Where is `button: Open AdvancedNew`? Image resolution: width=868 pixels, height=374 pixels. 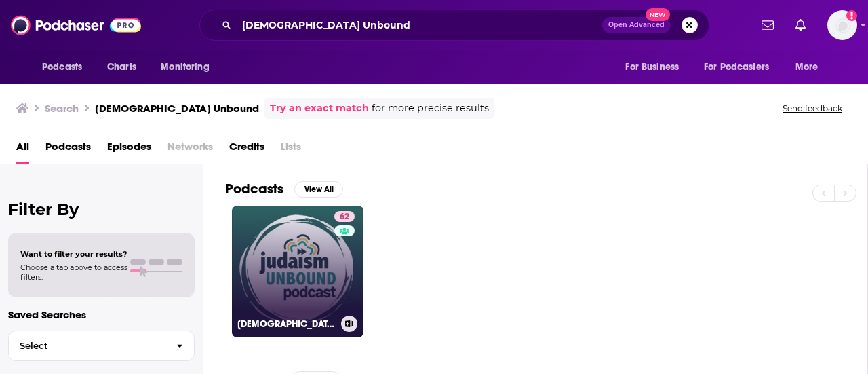 button: Open AdvancedNew is located at coordinates (636, 26).